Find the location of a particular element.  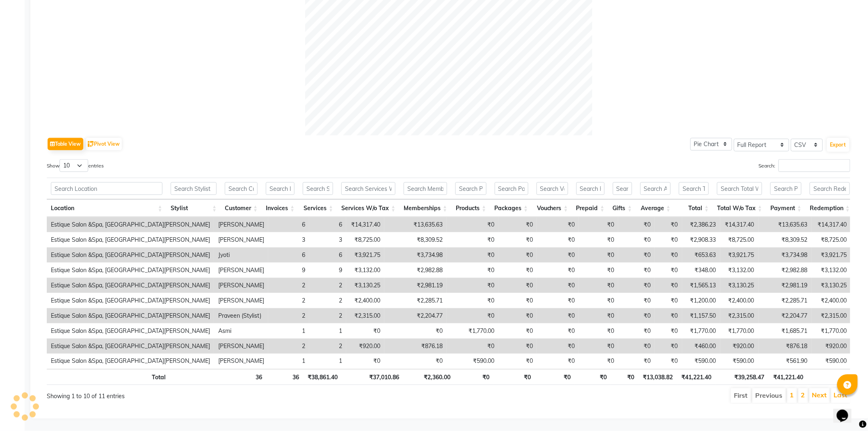

th: ₹13,038.82 is located at coordinates (657, 377).